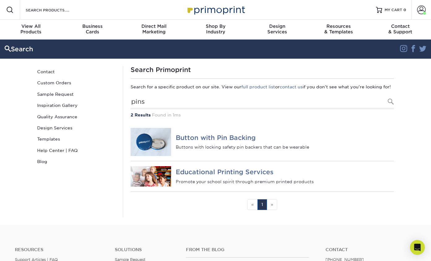  I want to click on a: DesignServices, so click(277, 30).